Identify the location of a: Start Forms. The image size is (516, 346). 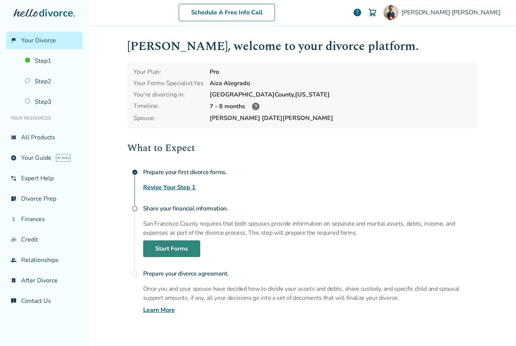
(172, 248).